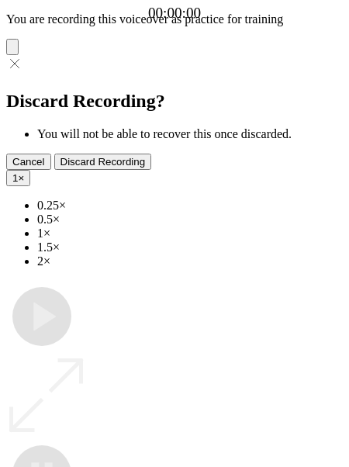  Describe the element at coordinates (174, 19) in the screenshot. I see `p: You are recording this voiceover as practice for training` at that location.